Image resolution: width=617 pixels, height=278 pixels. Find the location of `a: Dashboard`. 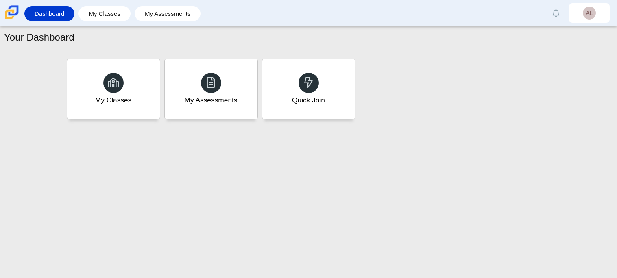

a: Dashboard is located at coordinates (49, 13).